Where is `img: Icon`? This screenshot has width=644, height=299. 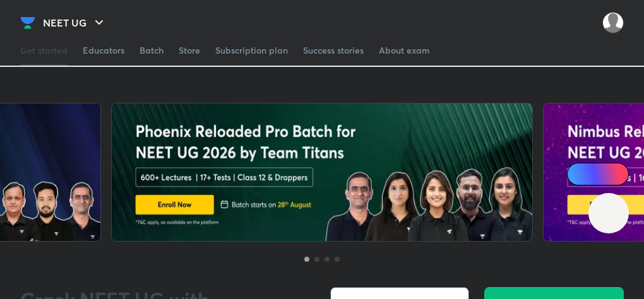
img: Icon is located at coordinates (580, 174).